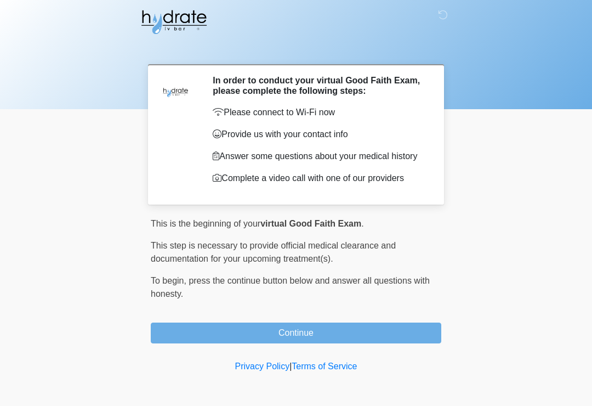  I want to click on a: Terms of Service, so click(324, 366).